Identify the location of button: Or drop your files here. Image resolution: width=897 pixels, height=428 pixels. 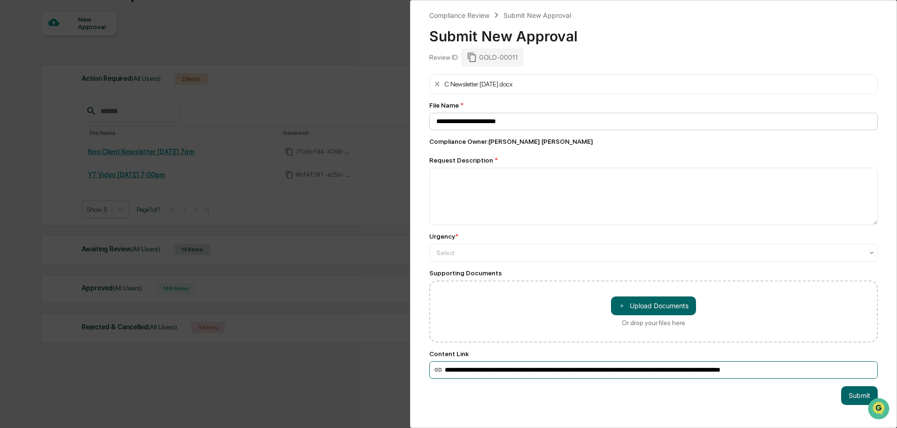
(654, 306).